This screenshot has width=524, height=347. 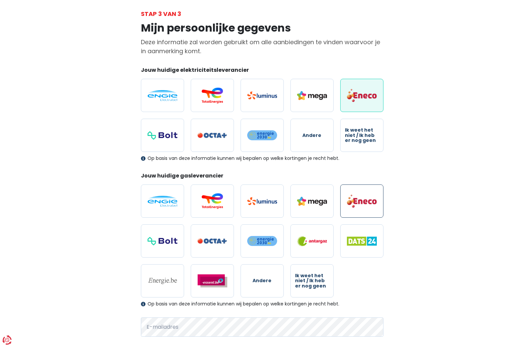 What do you see at coordinates (262, 28) in the screenshot?
I see `h1: Mijn persoonlijke gegevens` at bounding box center [262, 28].